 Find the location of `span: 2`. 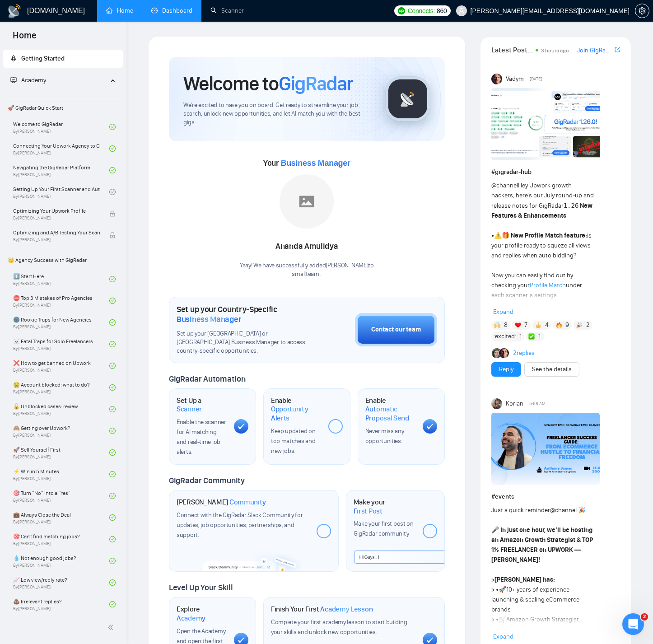

span: 2 is located at coordinates (644, 617).